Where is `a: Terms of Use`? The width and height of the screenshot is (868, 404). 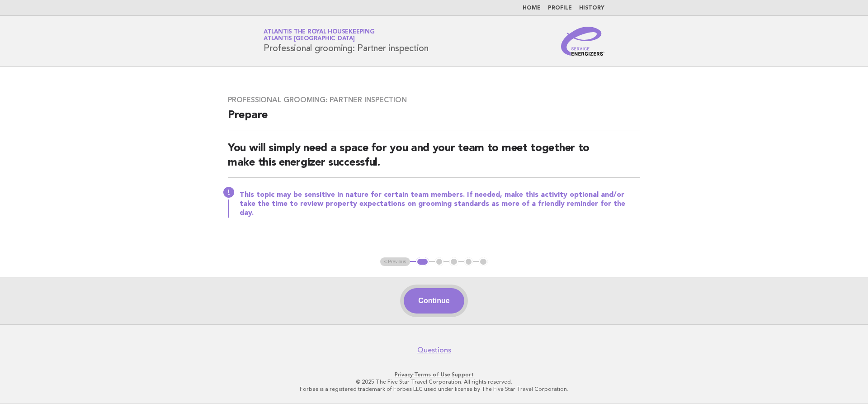
a: Terms of Use is located at coordinates (432, 374).